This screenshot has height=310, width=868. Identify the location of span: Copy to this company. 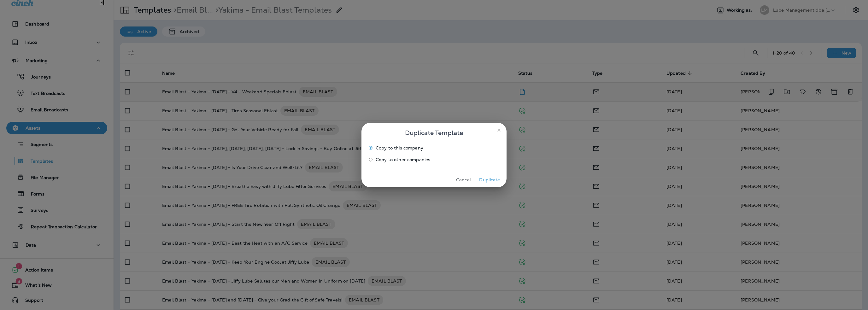
(399, 148).